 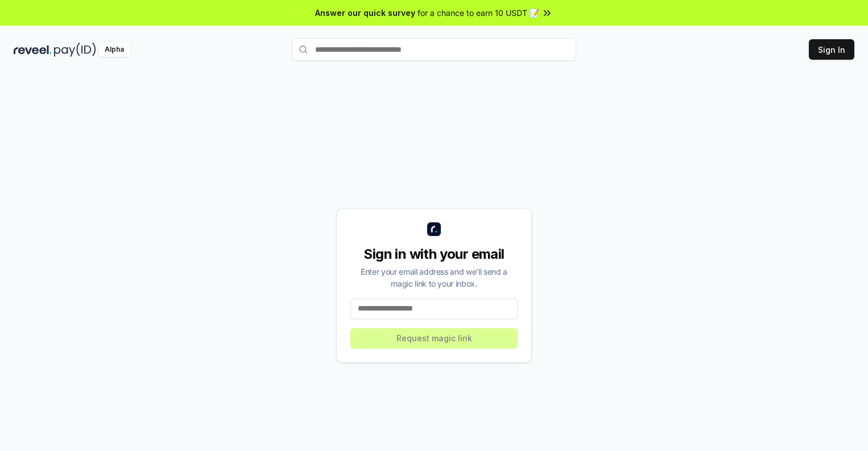 I want to click on div: Sign in with your email, so click(x=434, y=254).